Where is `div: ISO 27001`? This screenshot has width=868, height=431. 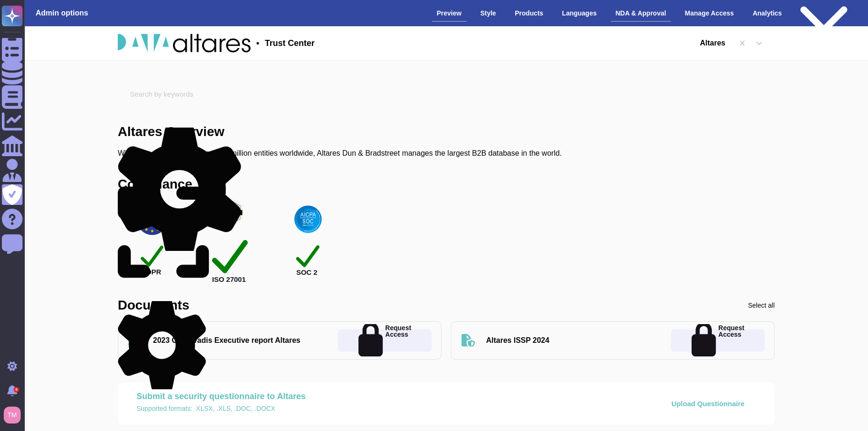
div: ISO 27001 is located at coordinates (229, 259).